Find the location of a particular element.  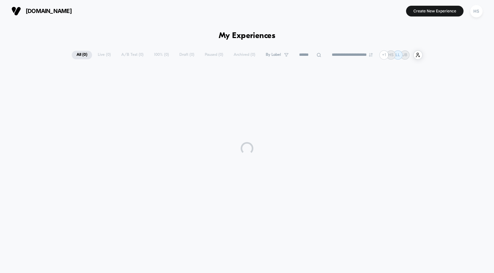

p: JB is located at coordinates (404, 55).